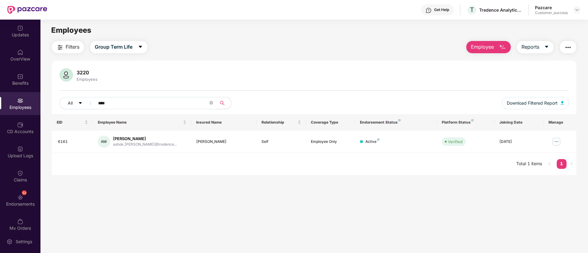 The image size is (588, 253). What do you see at coordinates (27, 10) in the screenshot?
I see `img: New Pazcare Logo` at bounding box center [27, 10].